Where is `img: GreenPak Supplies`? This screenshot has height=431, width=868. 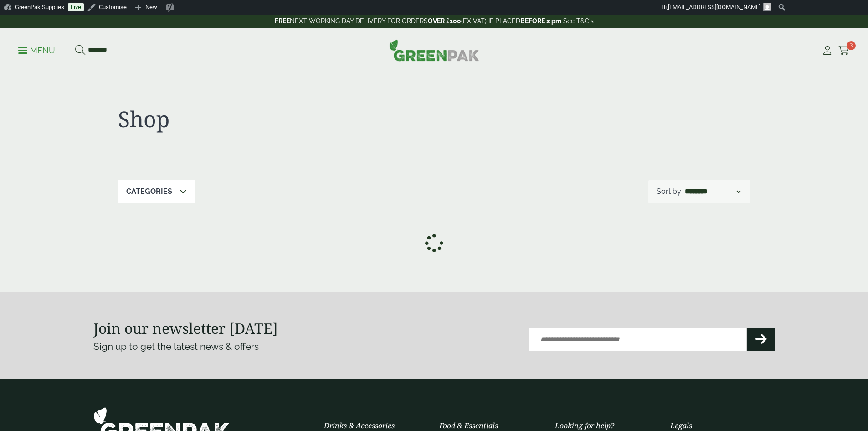
img: GreenPak Supplies is located at coordinates (434, 50).